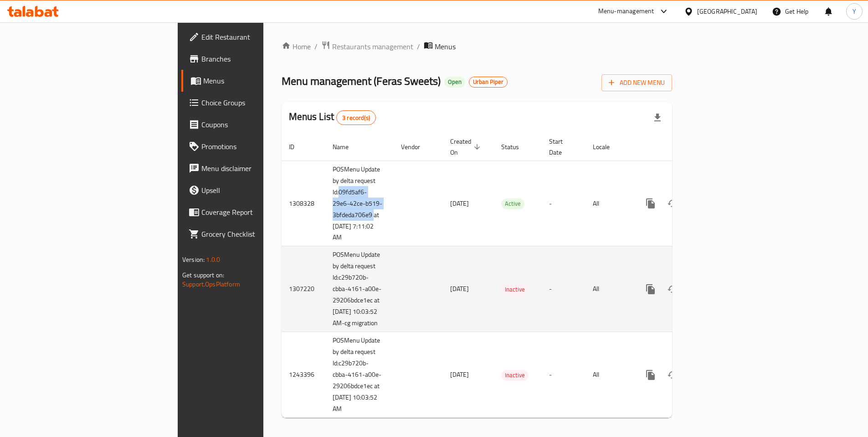 The width and height of the screenshot is (868, 437). What do you see at coordinates (258, 234) in the screenshot?
I see `span: Grocery Checklist` at bounding box center [258, 234].